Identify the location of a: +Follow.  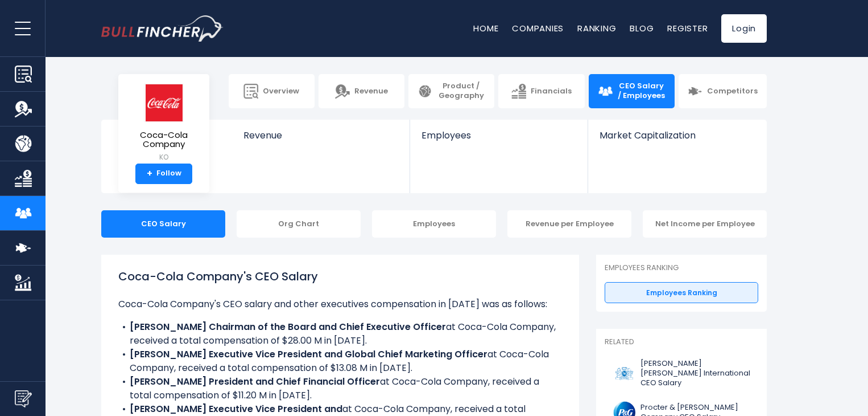
(163, 174).